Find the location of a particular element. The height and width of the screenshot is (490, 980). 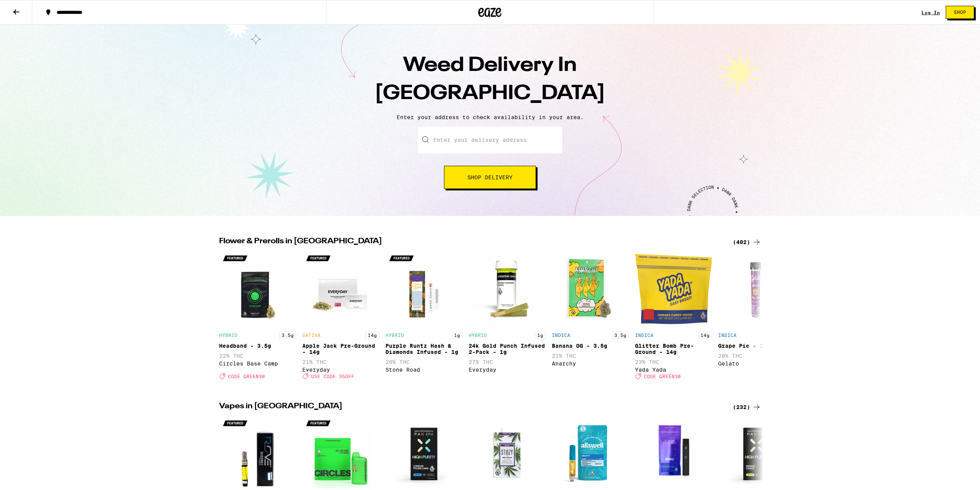

img: Everyday - Apple Jack Pre-Ground - 14g is located at coordinates (341, 289).